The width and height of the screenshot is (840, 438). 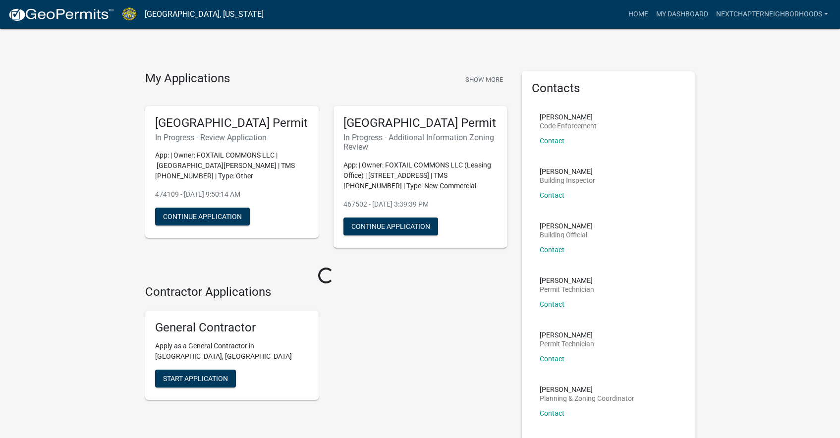 What do you see at coordinates (232, 328) in the screenshot?
I see `h5: General Contractor` at bounding box center [232, 328].